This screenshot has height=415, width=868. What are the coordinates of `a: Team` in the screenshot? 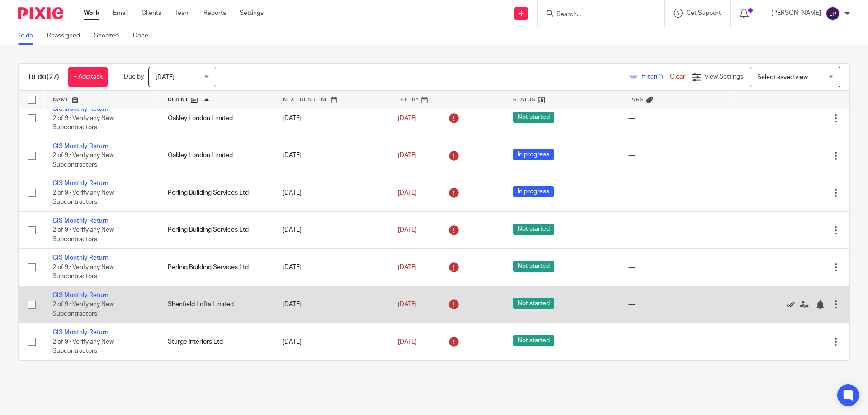 It's located at (182, 13).